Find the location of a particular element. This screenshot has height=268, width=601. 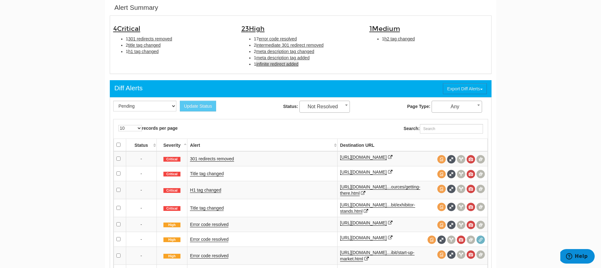

span: Help is located at coordinates (21, 7).